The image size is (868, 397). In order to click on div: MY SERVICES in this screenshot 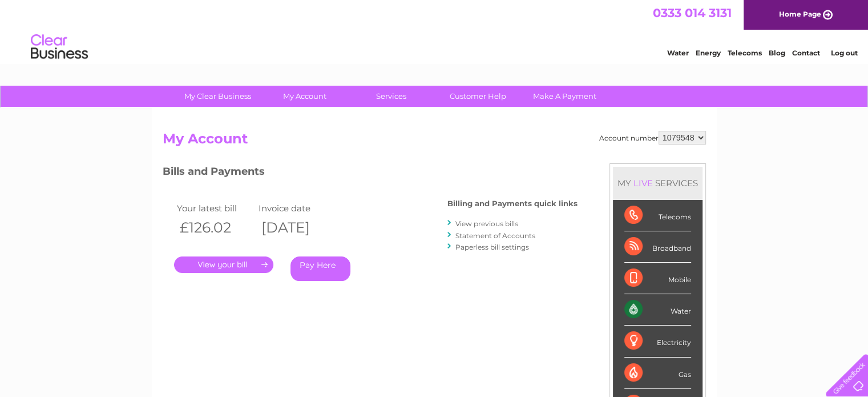, I will do `click(657, 183)`.